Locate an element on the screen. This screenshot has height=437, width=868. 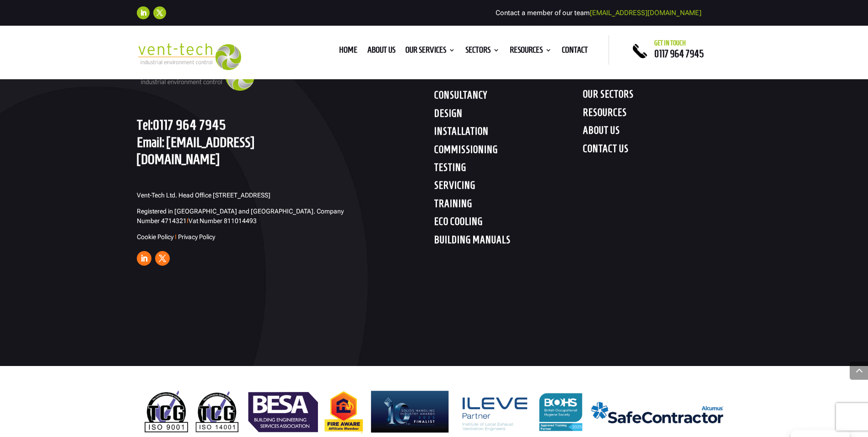
span: Get in touch is located at coordinates (670, 43).